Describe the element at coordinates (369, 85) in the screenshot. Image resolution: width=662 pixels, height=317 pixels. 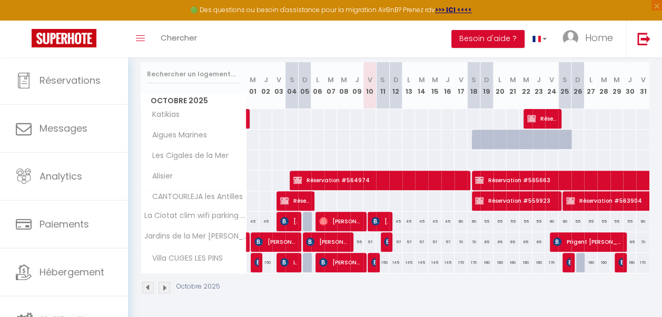
I see `th: 10` at that location.